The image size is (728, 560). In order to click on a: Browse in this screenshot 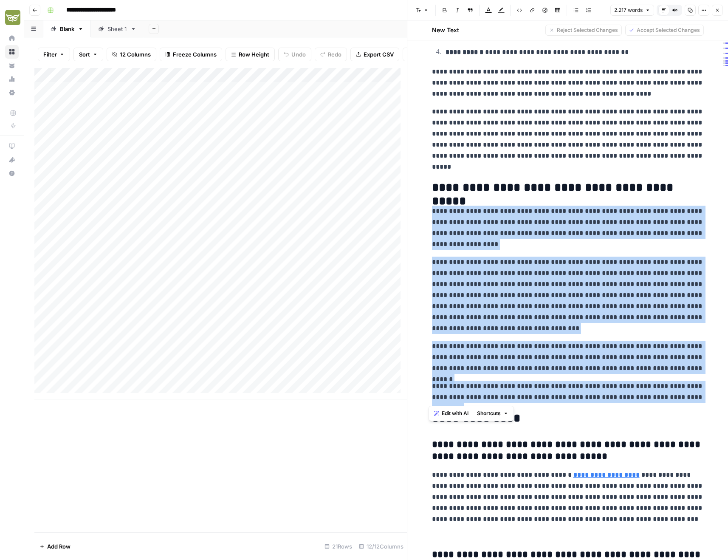, I will do `click(12, 52)`.